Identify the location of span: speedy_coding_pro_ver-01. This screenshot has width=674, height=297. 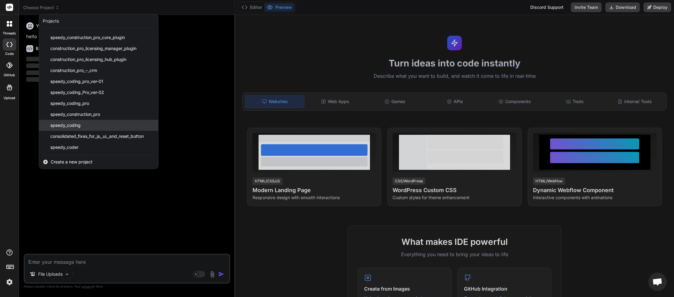
(77, 82).